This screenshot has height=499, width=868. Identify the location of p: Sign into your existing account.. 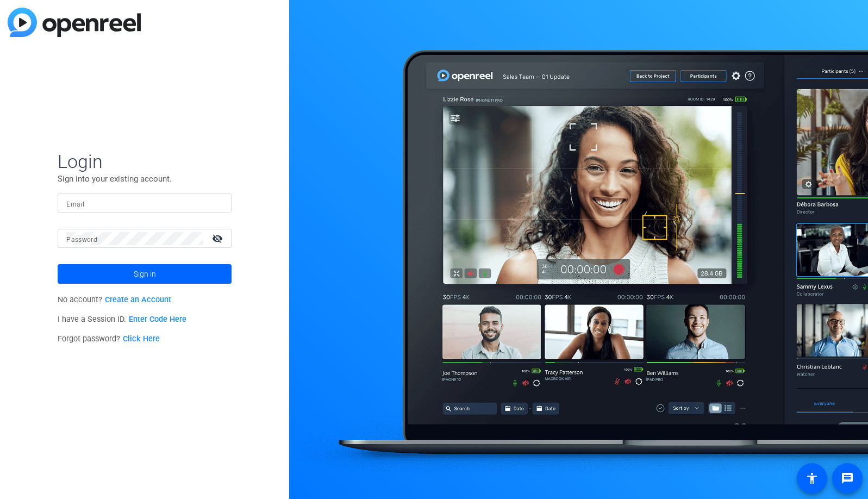
(144, 179).